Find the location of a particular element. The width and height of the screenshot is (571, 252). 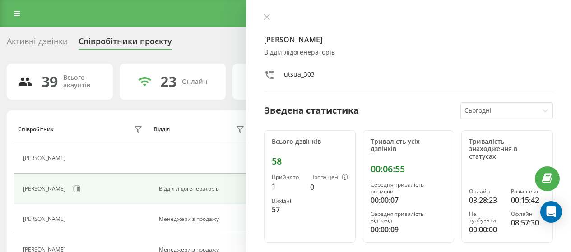

div: Активні дзвінки is located at coordinates (37, 43).